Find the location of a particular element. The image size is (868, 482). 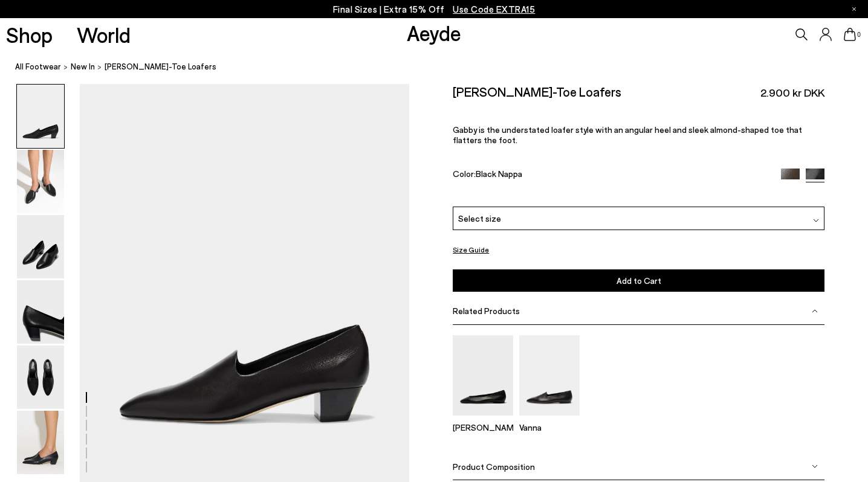

a: Aeyde is located at coordinates (434, 33).